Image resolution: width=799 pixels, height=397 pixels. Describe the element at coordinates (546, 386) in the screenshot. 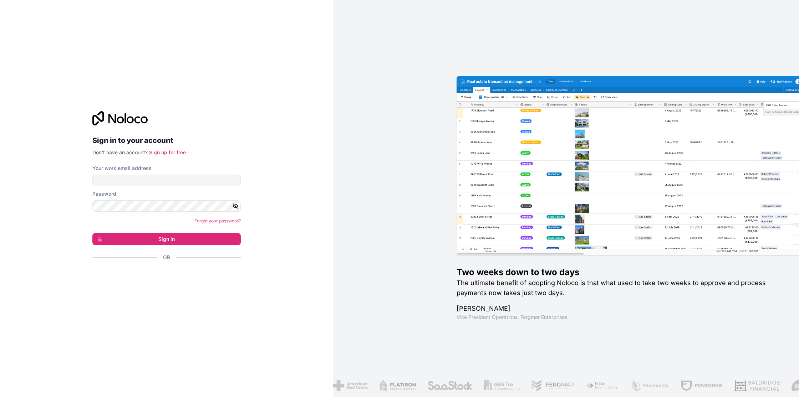

I see `img: /assets/fergmar-CudnrXN5.png` at that location.